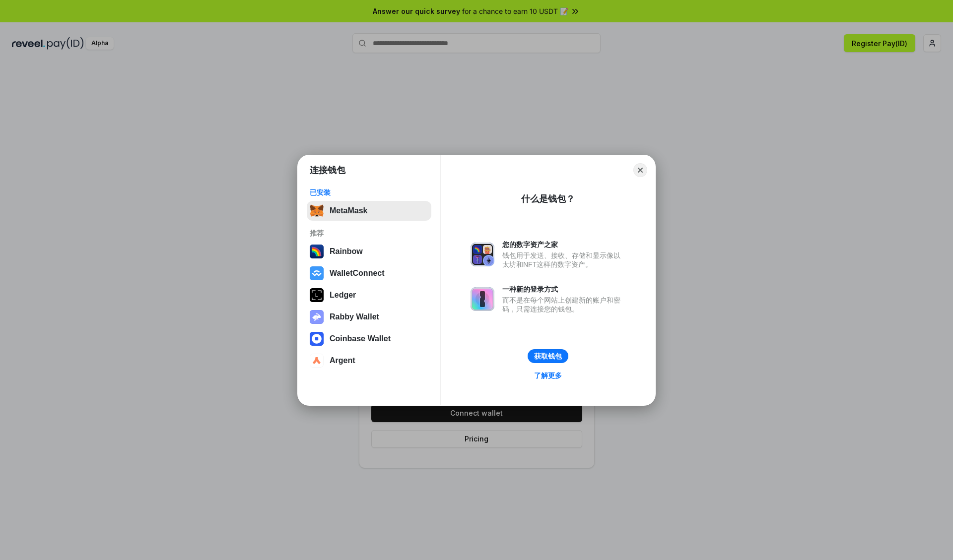 Image resolution: width=953 pixels, height=560 pixels. What do you see at coordinates (360, 339) in the screenshot?
I see `div: Coinbase Wallet` at bounding box center [360, 339].